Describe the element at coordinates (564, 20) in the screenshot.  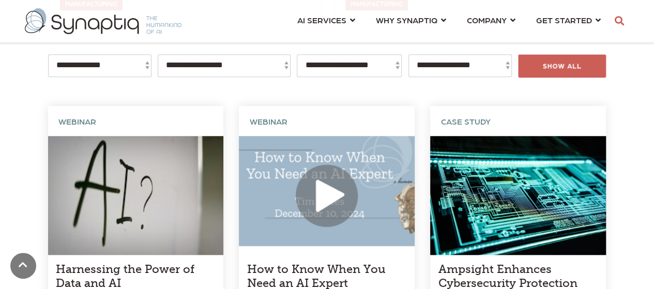
I see `span: GET STARTED` at that location.